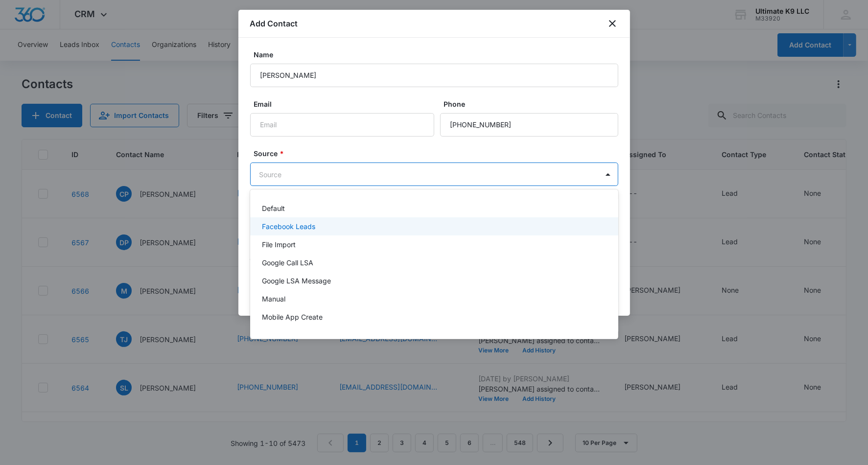  What do you see at coordinates (273, 208) in the screenshot?
I see `p: Default` at bounding box center [273, 208].